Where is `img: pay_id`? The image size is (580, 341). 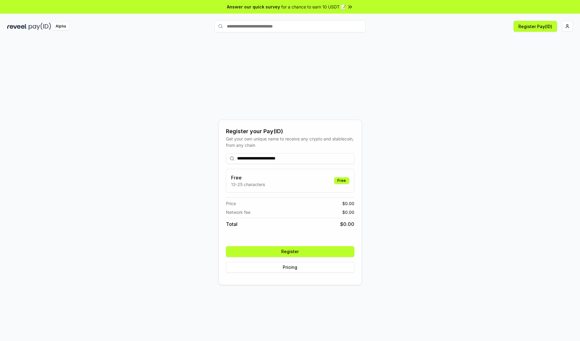 img: pay_id is located at coordinates (40, 26).